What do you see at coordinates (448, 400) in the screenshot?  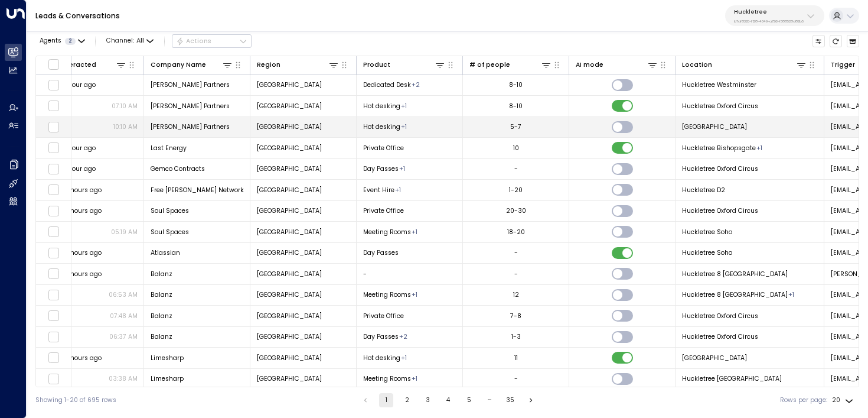 I see `button: Go to page 4` at bounding box center [448, 400].